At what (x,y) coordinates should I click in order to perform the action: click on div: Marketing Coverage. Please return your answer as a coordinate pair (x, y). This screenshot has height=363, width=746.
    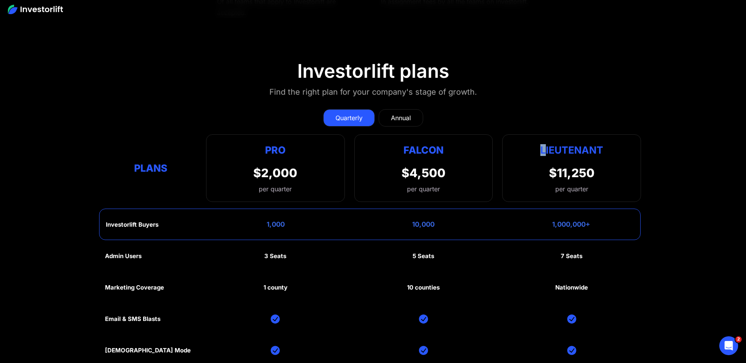
    Looking at the image, I should click on (134, 288).